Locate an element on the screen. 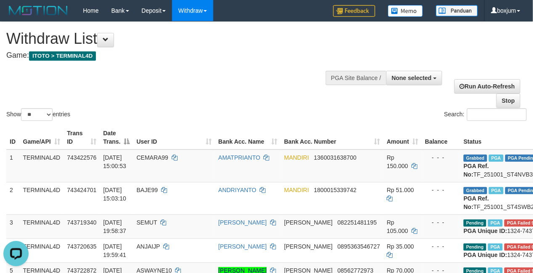 The height and width of the screenshot is (273, 533). button: Open LiveChat chat widget is located at coordinates (16, 16).